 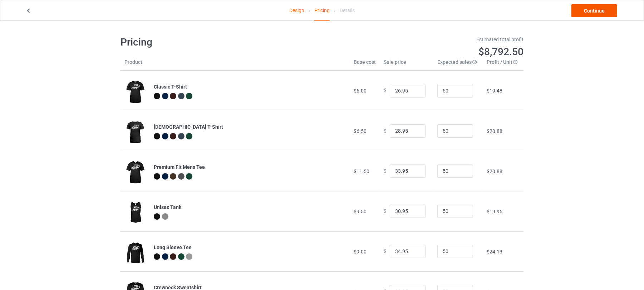 I want to click on b: Classic T-Shirt, so click(x=170, y=86).